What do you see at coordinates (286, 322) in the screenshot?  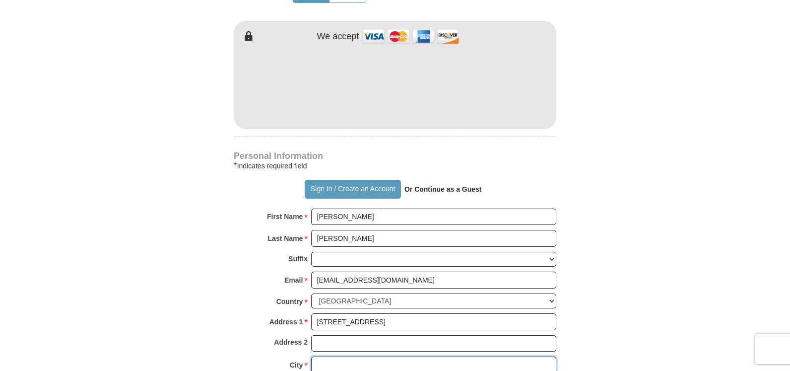 I see `strong: Address 1` at bounding box center [286, 322].